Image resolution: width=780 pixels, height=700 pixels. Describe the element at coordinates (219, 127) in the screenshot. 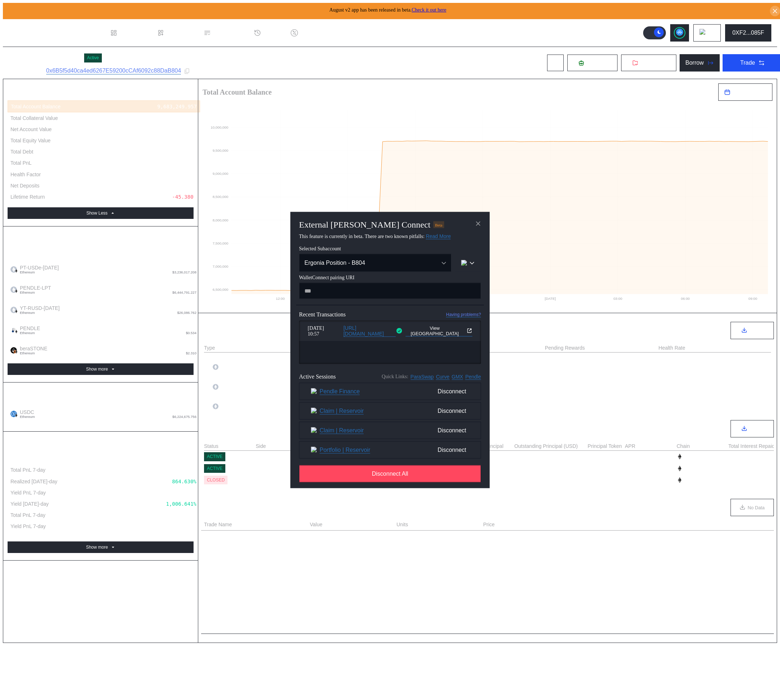

I see `text: 10,000,000` at that location.